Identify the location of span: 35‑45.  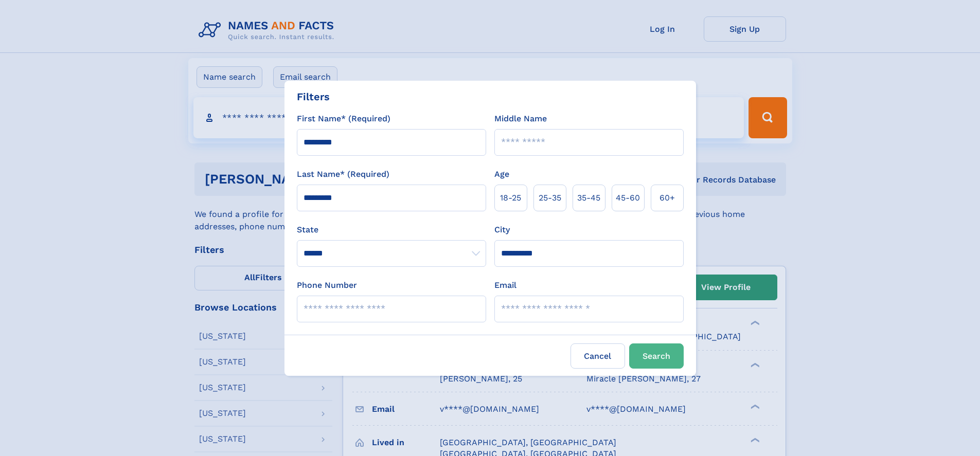
(588, 198).